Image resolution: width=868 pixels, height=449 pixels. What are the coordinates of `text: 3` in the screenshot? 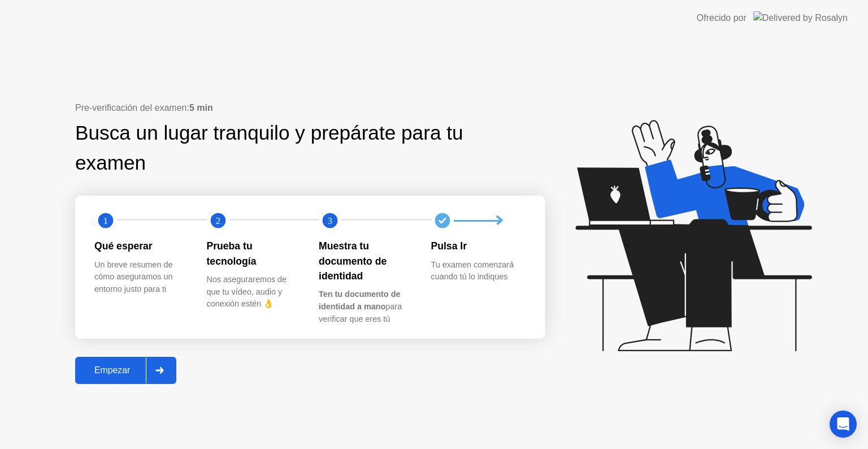 It's located at (330, 221).